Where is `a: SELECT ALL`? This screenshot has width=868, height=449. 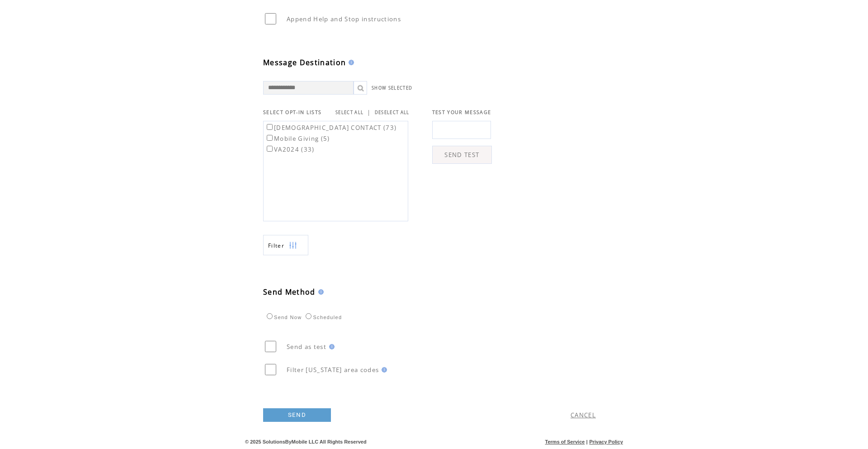
a: SELECT ALL is located at coordinates (350, 112).